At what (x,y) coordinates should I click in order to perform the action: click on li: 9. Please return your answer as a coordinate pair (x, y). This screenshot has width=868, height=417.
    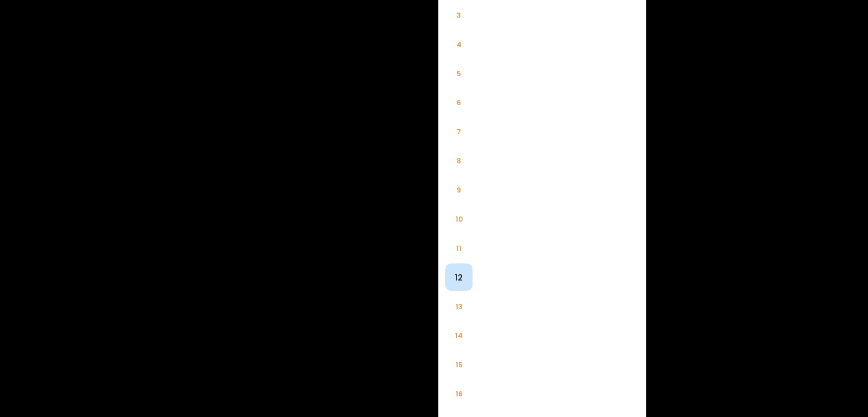
    Looking at the image, I should click on (459, 190).